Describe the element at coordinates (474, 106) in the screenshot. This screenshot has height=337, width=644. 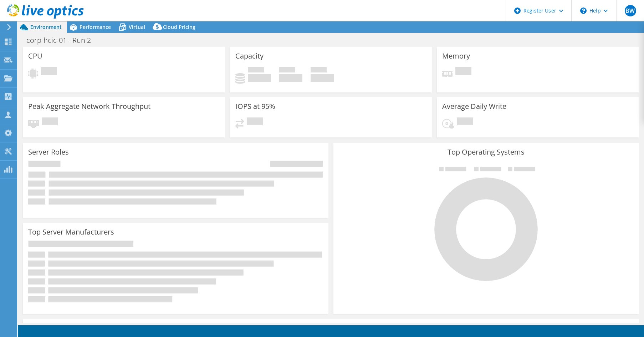
I see `h3: Average Daily Write` at that location.